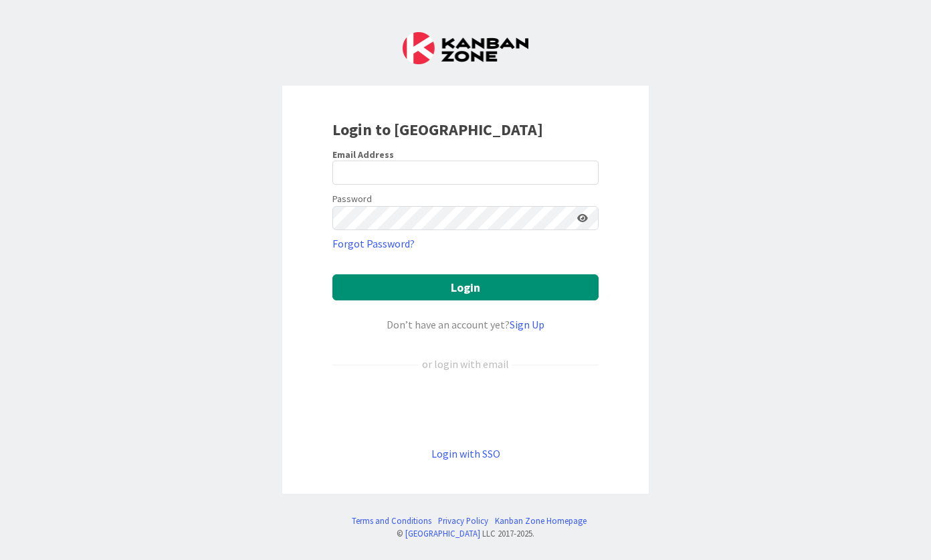 The image size is (931, 560). Describe the element at coordinates (465, 453) in the screenshot. I see `a: Login with SSO` at that location.